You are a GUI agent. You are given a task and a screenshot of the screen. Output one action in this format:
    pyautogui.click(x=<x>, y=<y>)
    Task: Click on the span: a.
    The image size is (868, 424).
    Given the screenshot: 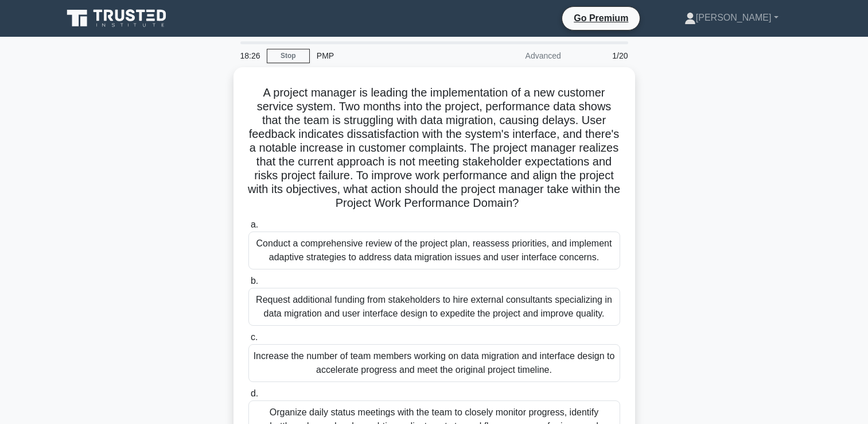 What is the action you would take?
    pyautogui.click(x=254, y=224)
    